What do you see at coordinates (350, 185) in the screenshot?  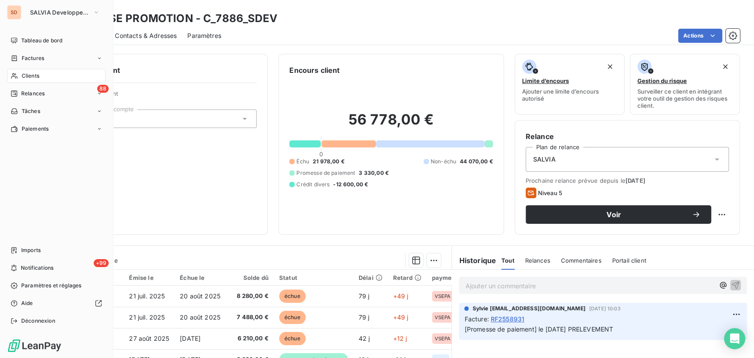 I see `span: -12 600,00 €` at bounding box center [350, 185].